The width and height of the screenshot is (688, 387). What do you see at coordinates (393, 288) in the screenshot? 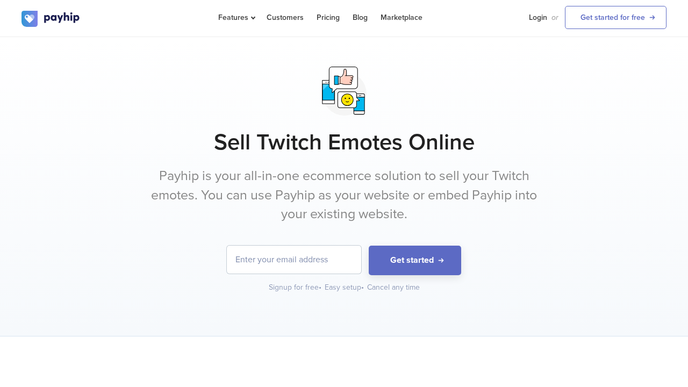
I see `div: Cancel any time` at bounding box center [393, 288].